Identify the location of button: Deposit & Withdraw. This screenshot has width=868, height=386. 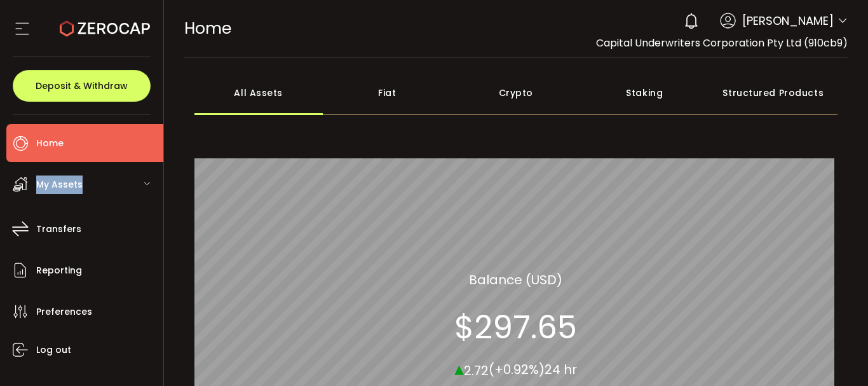
(82, 86).